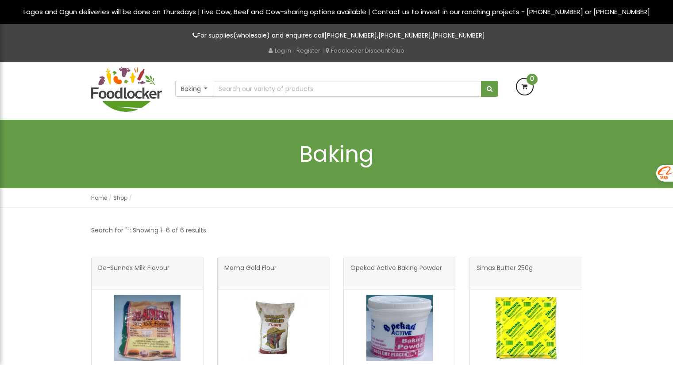 This screenshot has height=365, width=673. What do you see at coordinates (337, 35) in the screenshot?
I see `p: For supplies(wholesale) and enquires call , ,` at bounding box center [337, 35].